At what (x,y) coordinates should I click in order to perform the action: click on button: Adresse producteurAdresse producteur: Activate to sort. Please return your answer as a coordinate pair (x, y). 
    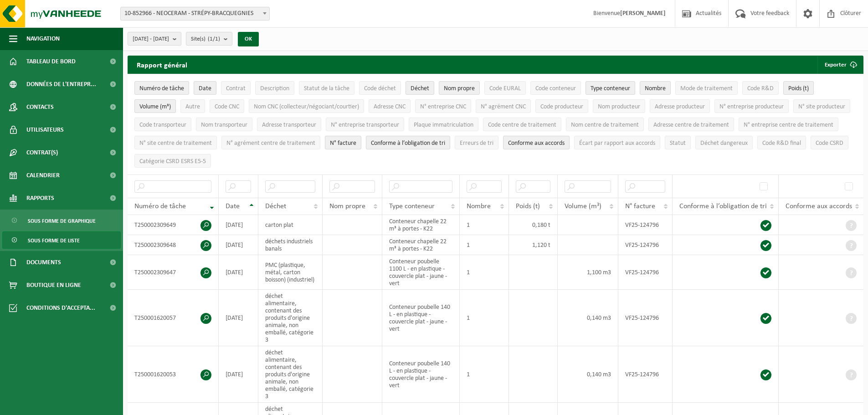
    Looking at the image, I should click on (680, 106).